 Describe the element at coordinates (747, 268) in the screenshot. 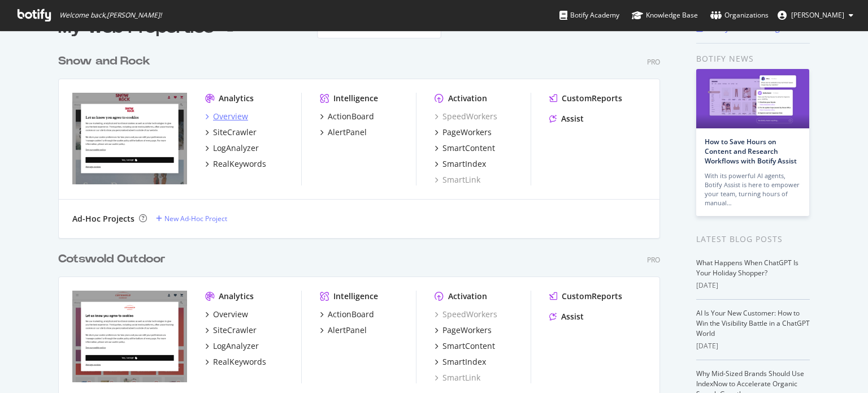

I see `a: What Happens When ChatGPT Is Your Holiday Shopper?` at that location.